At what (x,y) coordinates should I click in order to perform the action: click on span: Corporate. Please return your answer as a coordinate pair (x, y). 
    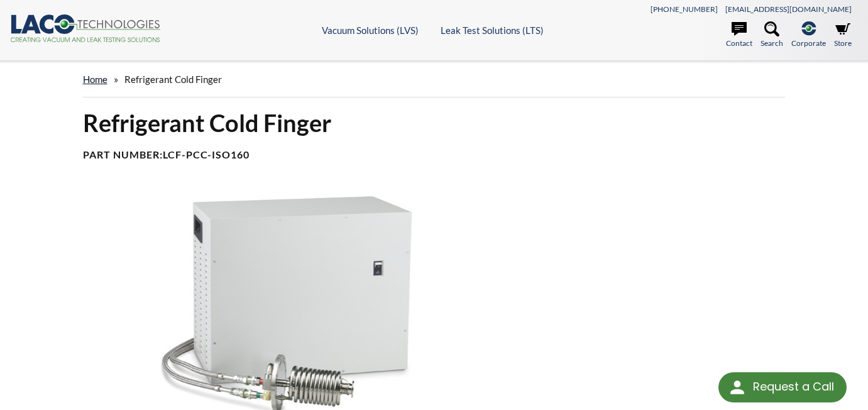
    Looking at the image, I should click on (808, 43).